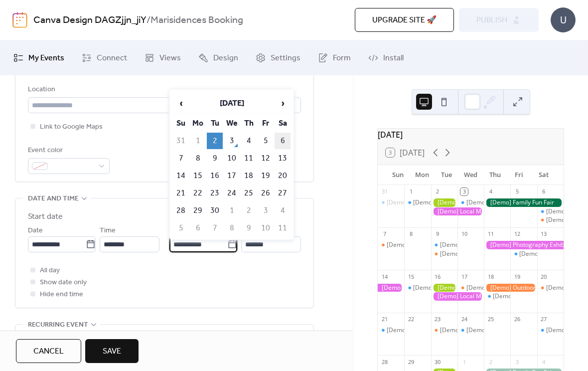 The width and height of the screenshot is (588, 371). I want to click on span: My Events, so click(46, 59).